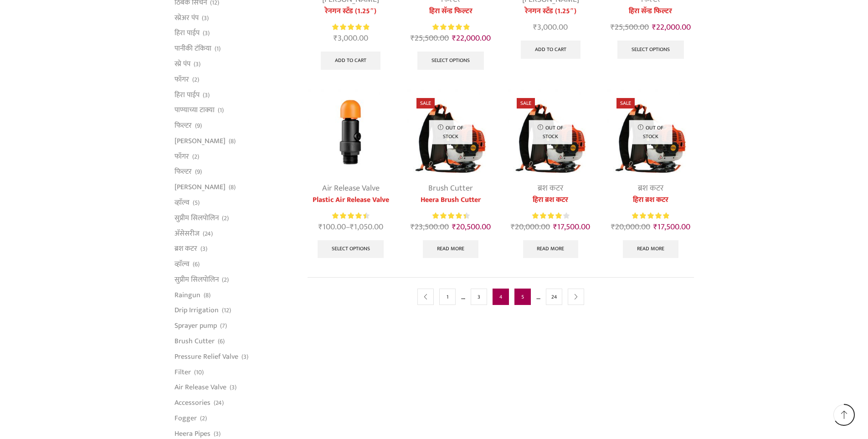 This screenshot has height=439, width=868. Describe the element at coordinates (651, 49) in the screenshot. I see `a: Select options for “हिरा सॅन्ड फिल्टर”` at that location.